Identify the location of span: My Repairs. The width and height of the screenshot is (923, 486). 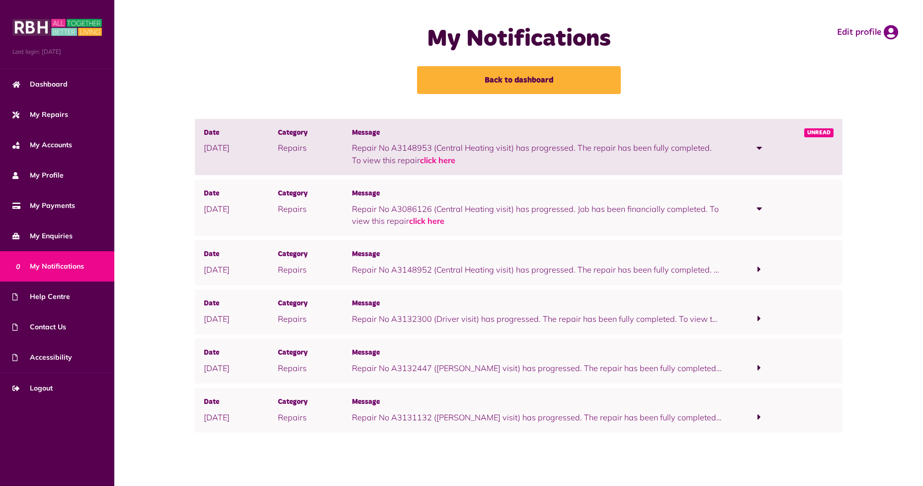
(40, 114).